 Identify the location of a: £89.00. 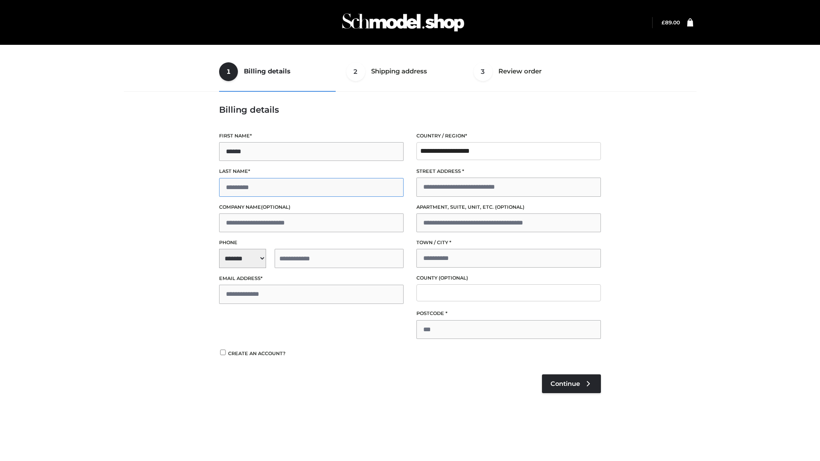
(671, 22).